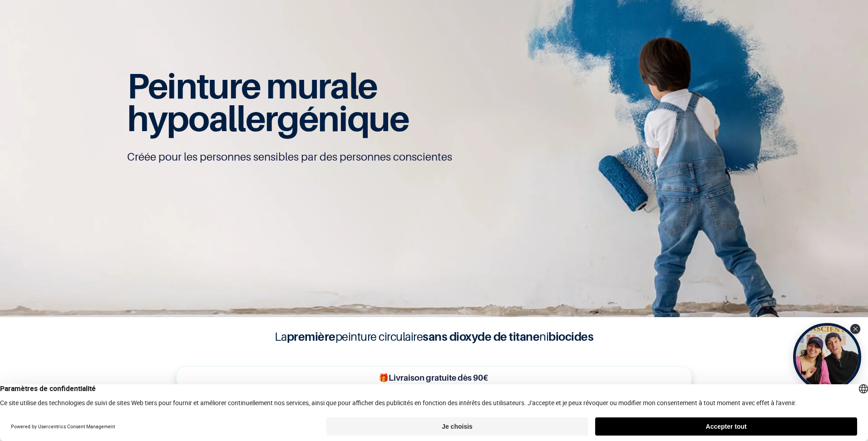 Image resolution: width=868 pixels, height=441 pixels. What do you see at coordinates (433, 377) in the screenshot?
I see `b: 🎁Livraison gratuite dès 90€` at bounding box center [433, 377].